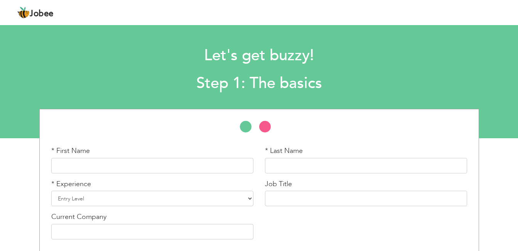 The image size is (518, 251). What do you see at coordinates (42, 14) in the screenshot?
I see `span: Jobee` at bounding box center [42, 14].